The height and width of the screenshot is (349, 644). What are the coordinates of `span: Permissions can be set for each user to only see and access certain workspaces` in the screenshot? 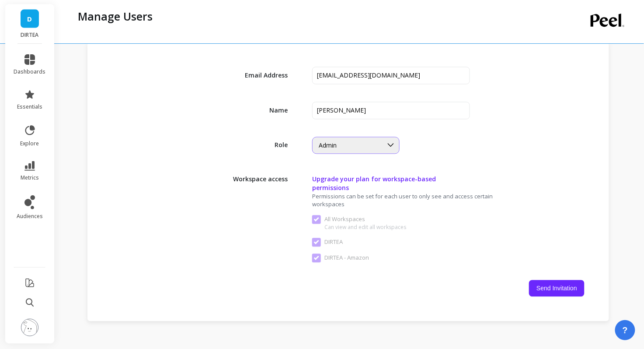 It's located at (407, 201).